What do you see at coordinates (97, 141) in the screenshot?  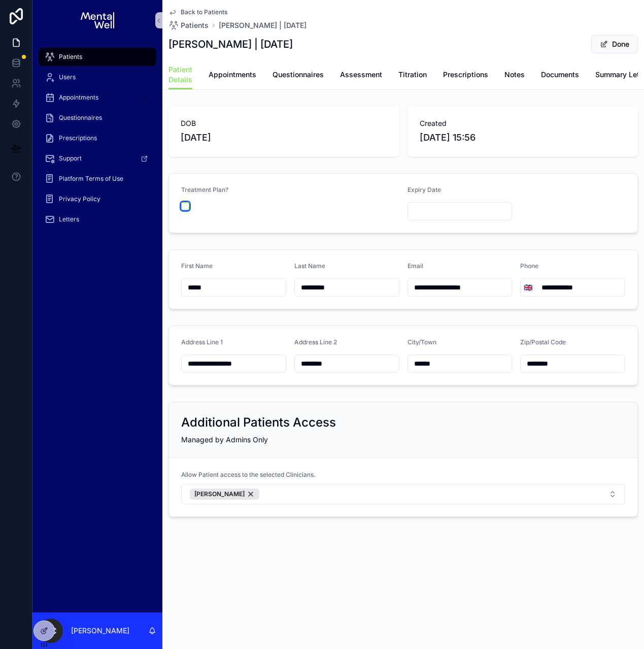 I see `div: scrollable content` at bounding box center [97, 141].